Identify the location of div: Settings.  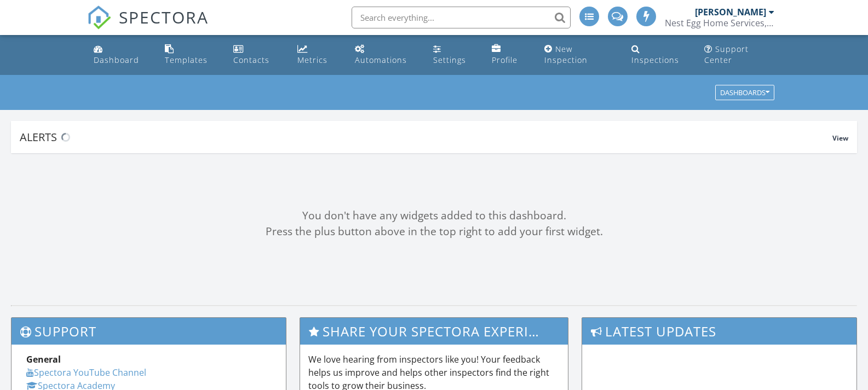
(449, 60).